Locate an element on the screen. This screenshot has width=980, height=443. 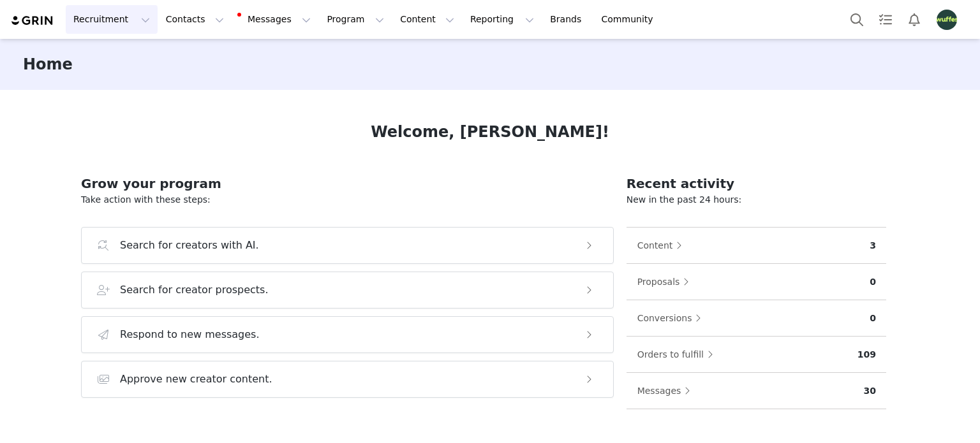
button: Search for creators with AI. is located at coordinates (347, 245).